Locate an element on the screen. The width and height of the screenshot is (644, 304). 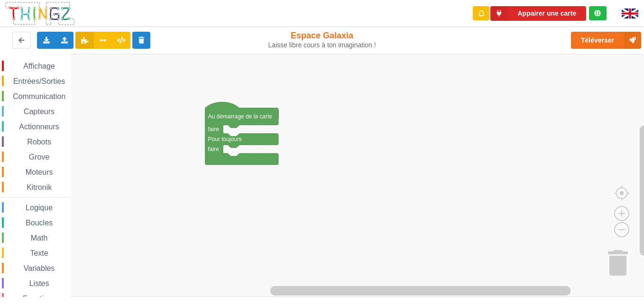
span: Texte is located at coordinates (39, 254).